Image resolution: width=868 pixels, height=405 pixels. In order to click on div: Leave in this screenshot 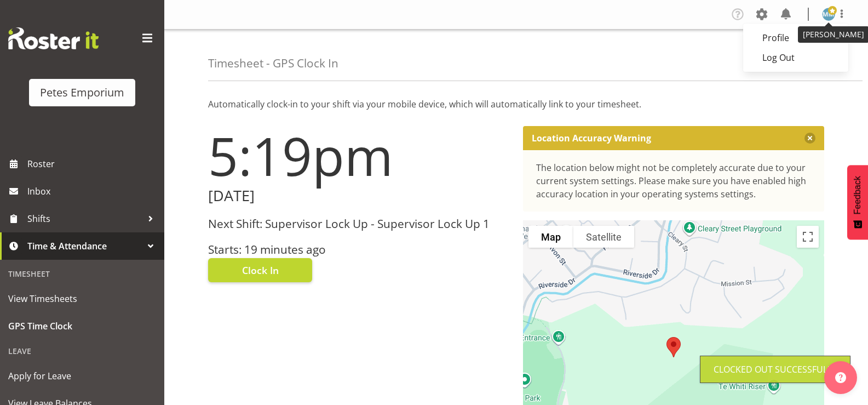, I will do `click(82, 350)`.